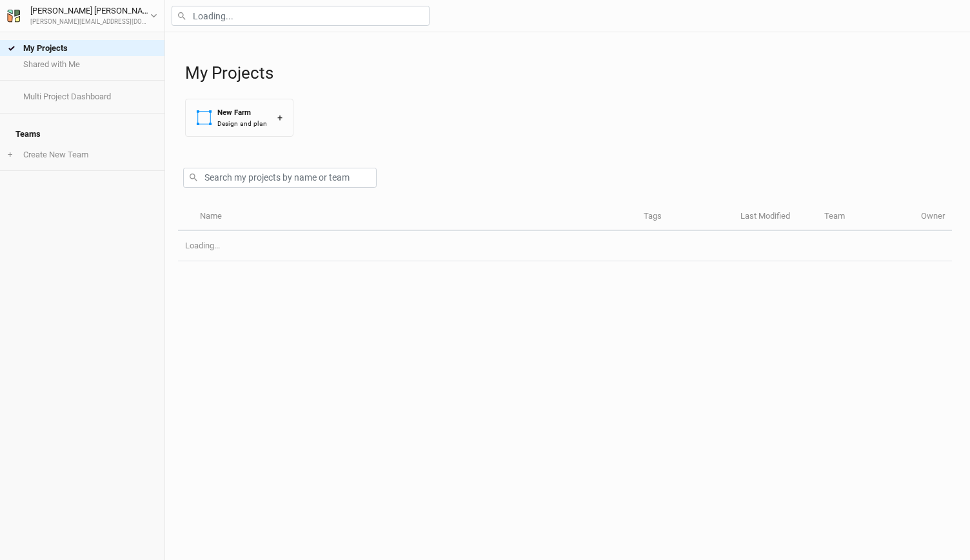 The width and height of the screenshot is (970, 560). I want to click on th: Owner, so click(933, 217).